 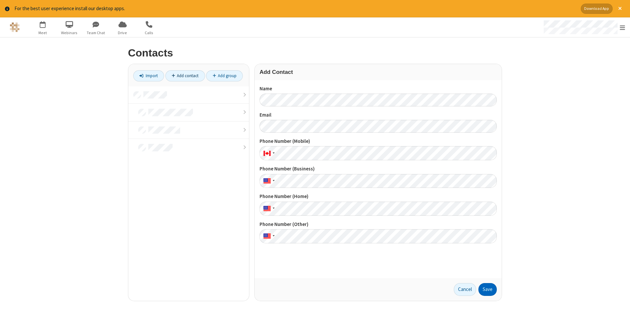 I want to click on span: Calls, so click(x=149, y=33).